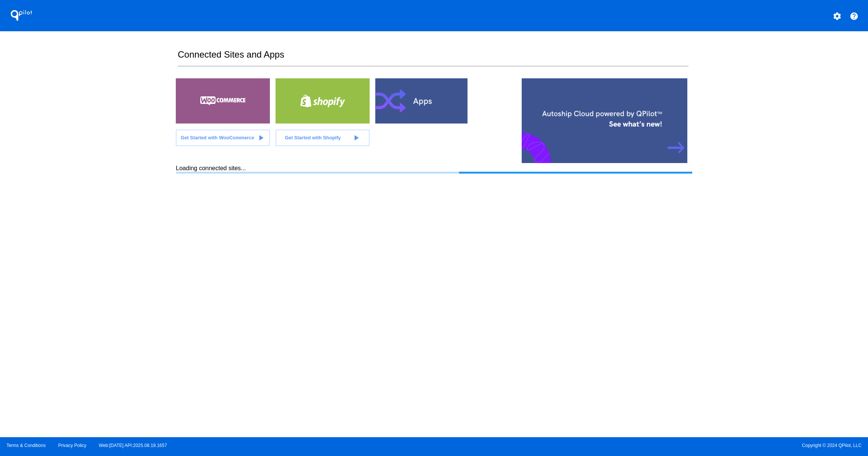  What do you see at coordinates (223, 138) in the screenshot?
I see `a: Get Started with WooCommerce` at bounding box center [223, 138].